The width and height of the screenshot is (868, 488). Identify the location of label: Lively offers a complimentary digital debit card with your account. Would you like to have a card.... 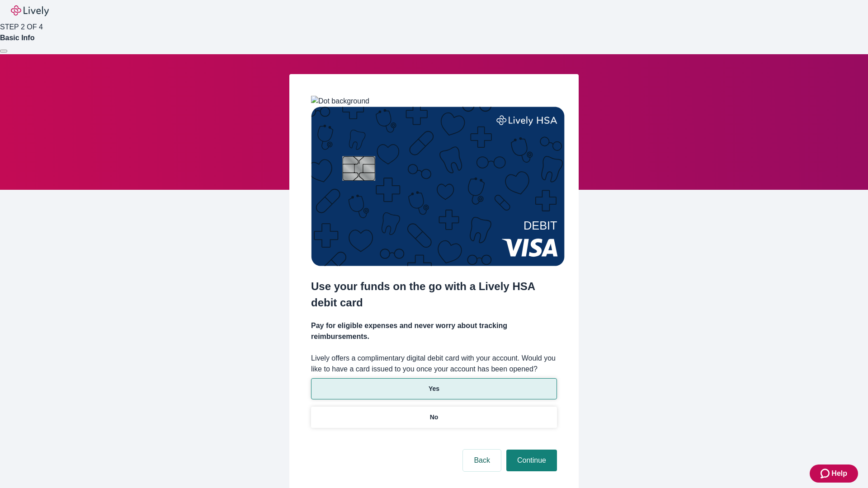
(434, 364).